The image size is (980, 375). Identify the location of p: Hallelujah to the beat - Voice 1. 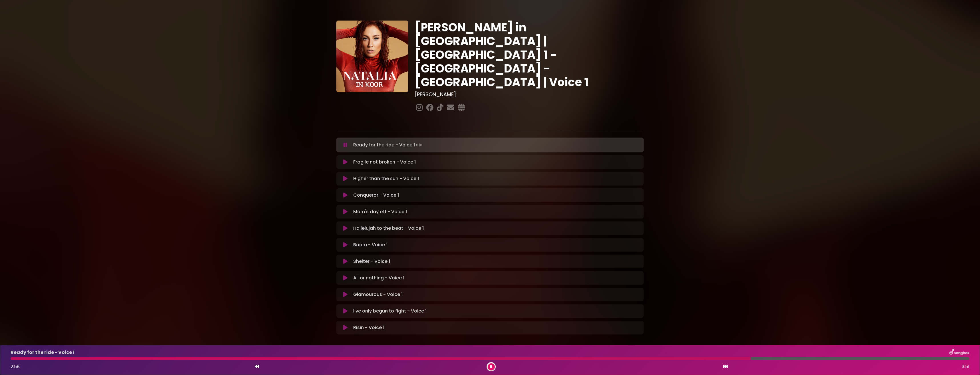
(388, 228).